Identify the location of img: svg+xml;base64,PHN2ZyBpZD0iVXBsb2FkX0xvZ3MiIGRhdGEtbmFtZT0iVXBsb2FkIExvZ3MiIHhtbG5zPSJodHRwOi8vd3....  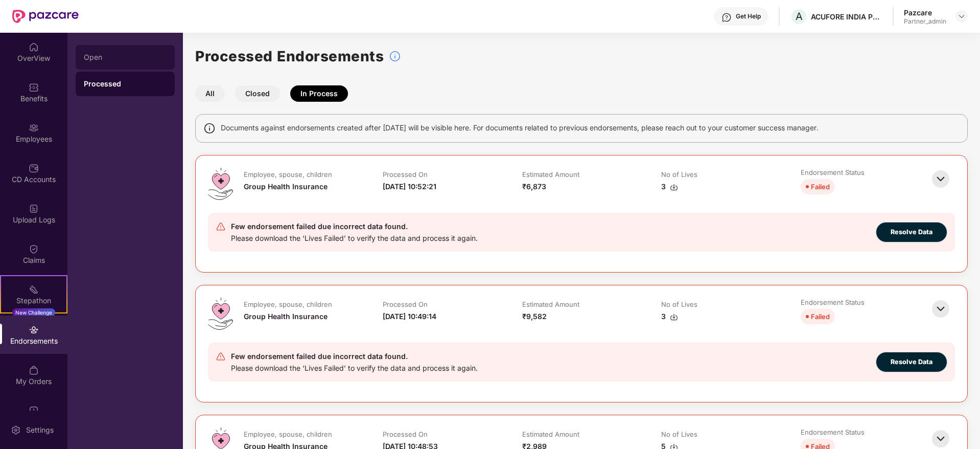
(34, 208).